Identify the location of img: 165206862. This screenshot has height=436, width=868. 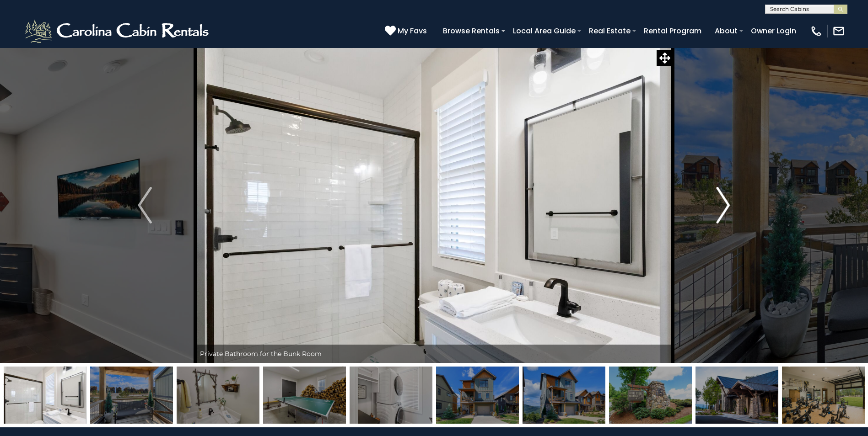
(218, 395).